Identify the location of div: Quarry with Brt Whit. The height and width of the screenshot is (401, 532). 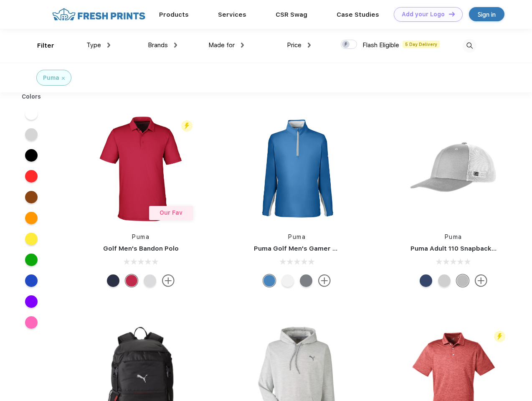
(462, 280).